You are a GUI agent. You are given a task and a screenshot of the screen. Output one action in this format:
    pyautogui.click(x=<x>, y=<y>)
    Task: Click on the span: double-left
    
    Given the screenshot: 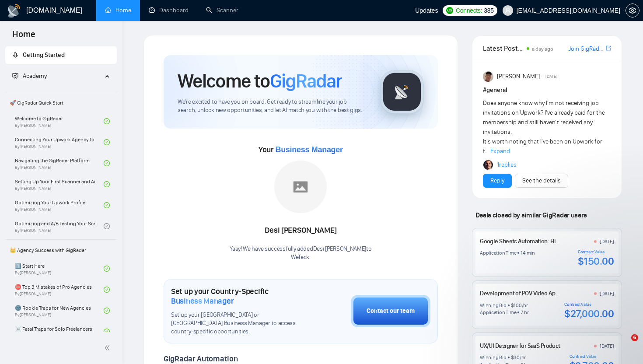 What is the action you would take?
    pyautogui.click(x=109, y=348)
    